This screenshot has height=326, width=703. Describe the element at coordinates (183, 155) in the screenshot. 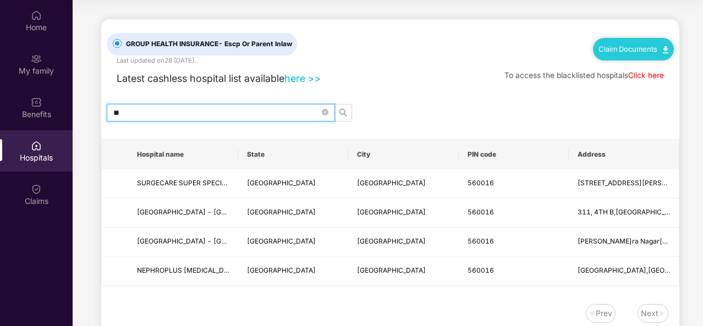

I see `span: Hospital name` at that location.